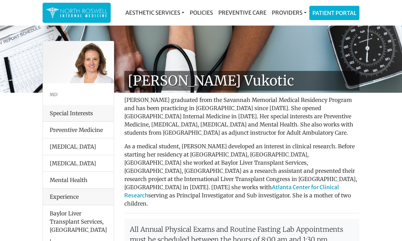 The image size is (402, 241). What do you see at coordinates (289, 13) in the screenshot?
I see `a: Providers` at bounding box center [289, 13].